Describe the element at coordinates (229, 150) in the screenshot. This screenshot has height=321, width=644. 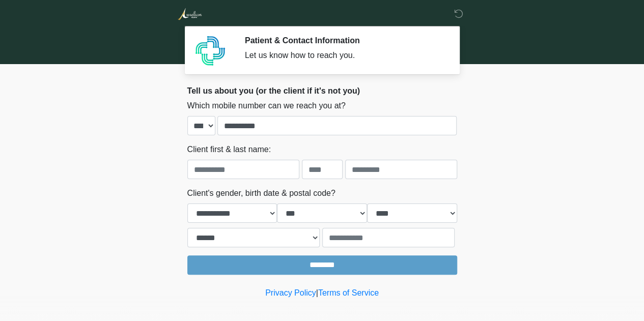
I see `label: Client first & last name:` at that location.